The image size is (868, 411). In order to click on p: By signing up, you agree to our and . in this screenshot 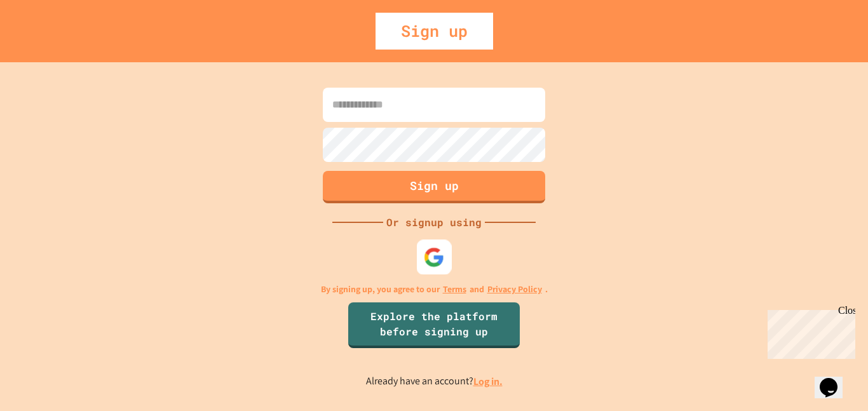, I will do `click(434, 289)`.